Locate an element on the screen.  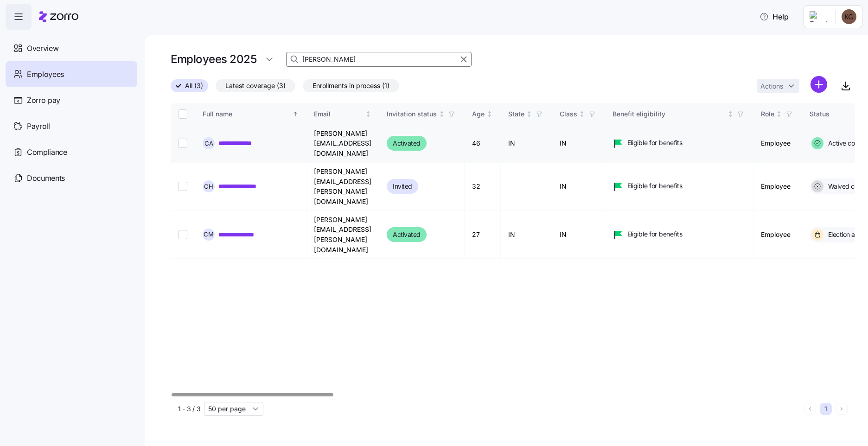
a: Documents is located at coordinates (71, 178).